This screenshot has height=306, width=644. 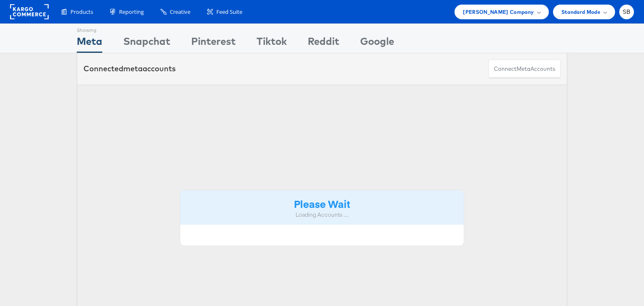 What do you see at coordinates (214, 43) in the screenshot?
I see `div: Pinterest` at bounding box center [214, 43].